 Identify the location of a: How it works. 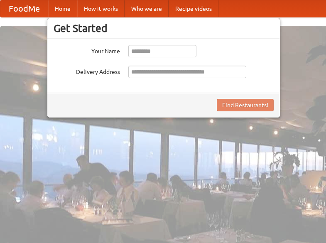
(101, 9).